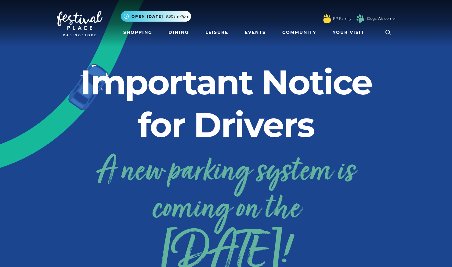  I want to click on a: Dogs Welcome!, so click(381, 19).